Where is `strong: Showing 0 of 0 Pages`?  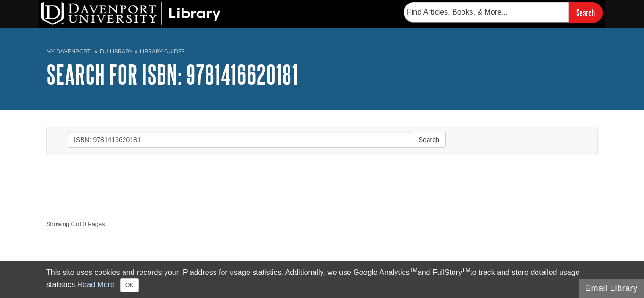
strong: Showing 0 of 0 Pages is located at coordinates (322, 224).